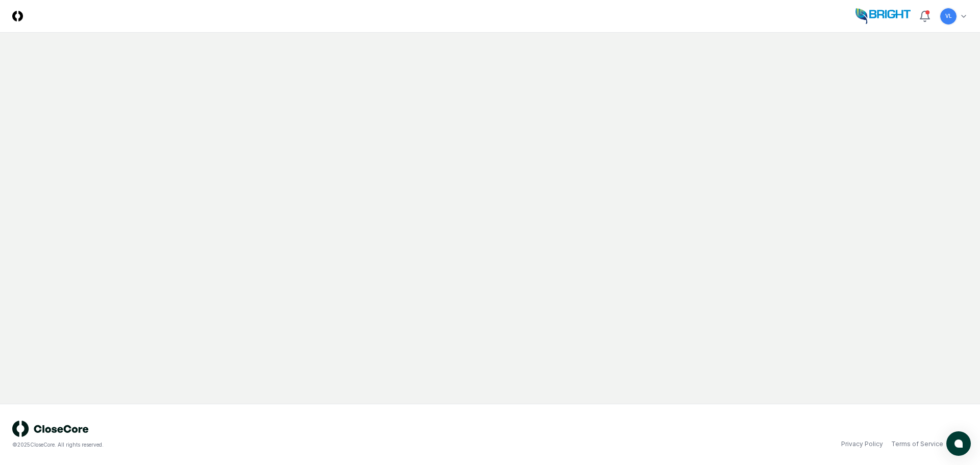 The height and width of the screenshot is (465, 980). What do you see at coordinates (949, 17) in the screenshot?
I see `button: VL` at bounding box center [949, 17].